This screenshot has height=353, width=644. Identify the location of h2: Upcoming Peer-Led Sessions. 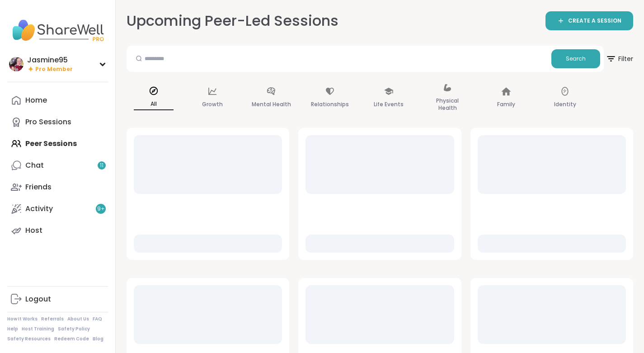
(232, 21).